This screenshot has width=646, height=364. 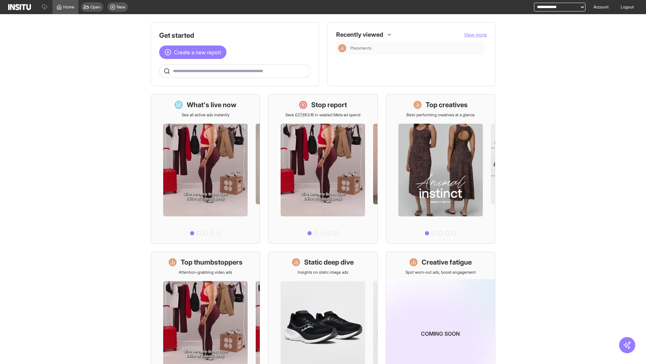 What do you see at coordinates (476, 35) in the screenshot?
I see `button: View more` at bounding box center [476, 35].